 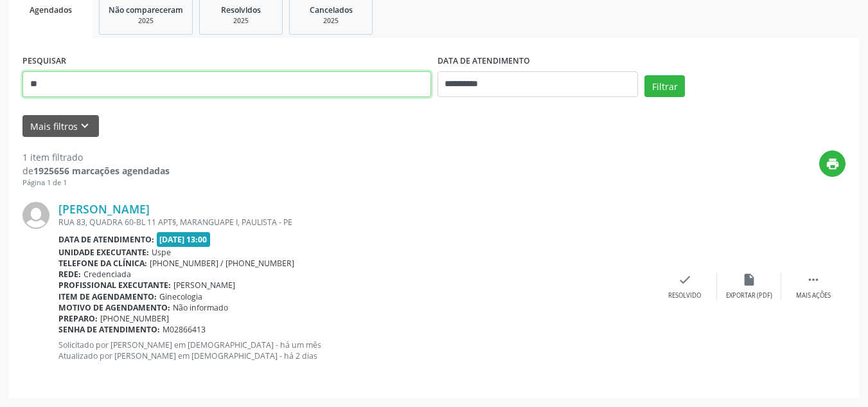 I want to click on b: Telefone da clínica:, so click(x=103, y=263).